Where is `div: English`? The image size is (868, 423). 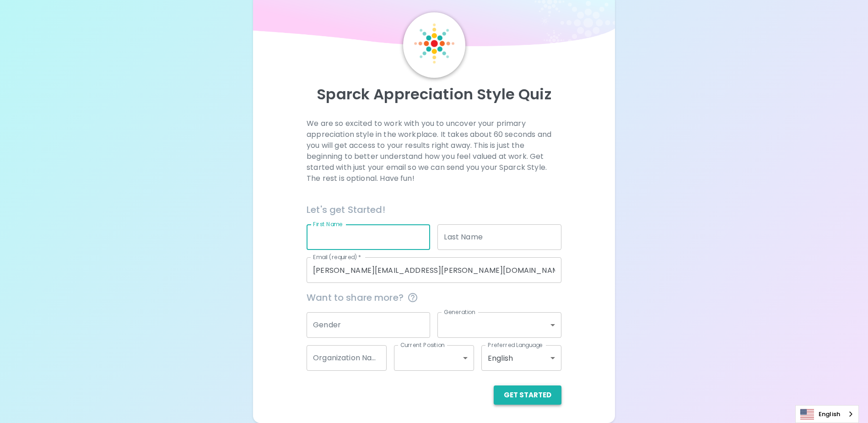 div: English is located at coordinates (521, 358).